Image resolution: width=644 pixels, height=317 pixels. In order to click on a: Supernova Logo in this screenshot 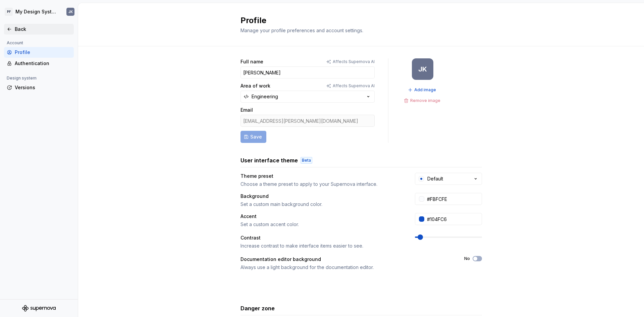, I will do `click(39, 308)`.